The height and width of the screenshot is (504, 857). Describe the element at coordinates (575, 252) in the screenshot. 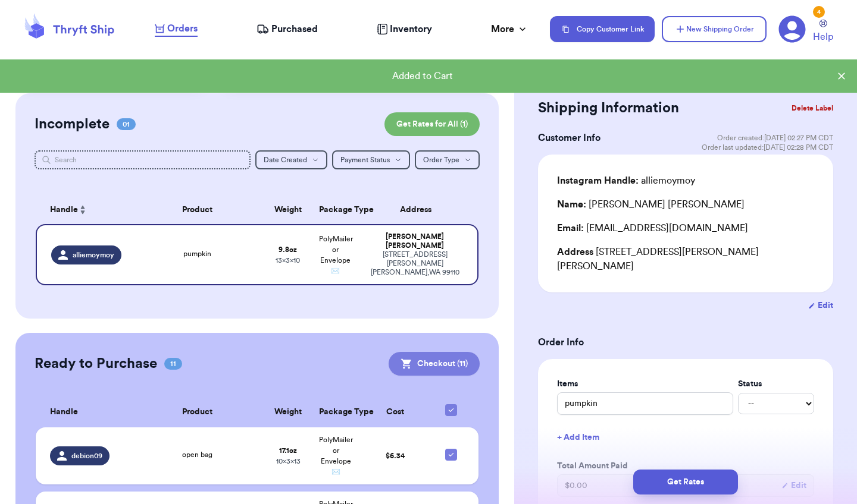

I see `span: Address` at that location.